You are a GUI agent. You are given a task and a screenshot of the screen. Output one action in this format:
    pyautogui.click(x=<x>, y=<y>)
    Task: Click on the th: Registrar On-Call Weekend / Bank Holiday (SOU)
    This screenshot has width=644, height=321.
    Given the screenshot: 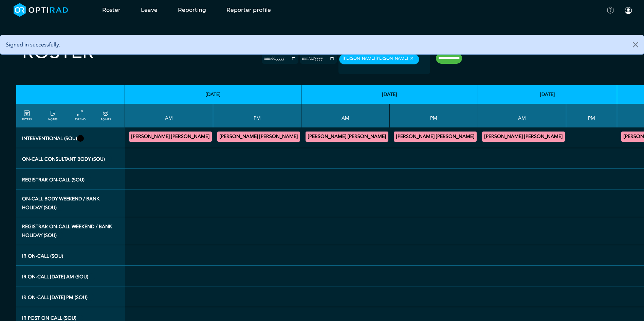 What is the action you would take?
    pyautogui.click(x=71, y=231)
    